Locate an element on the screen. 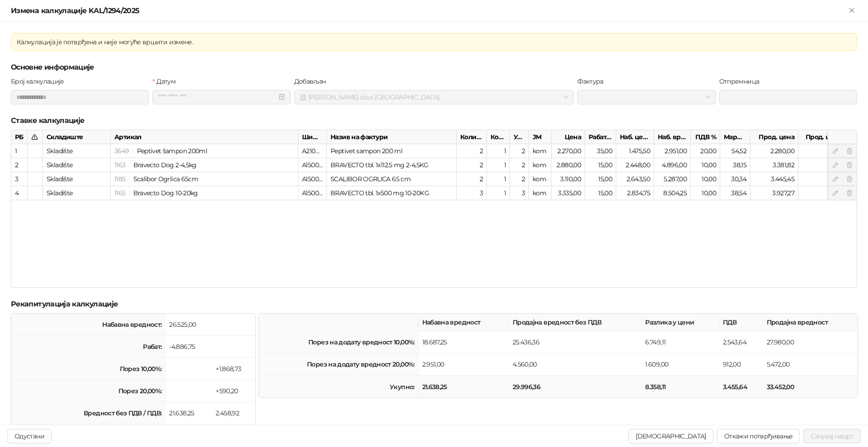 The width and height of the screenshot is (868, 447). div: 3.110,00 is located at coordinates (569, 179).